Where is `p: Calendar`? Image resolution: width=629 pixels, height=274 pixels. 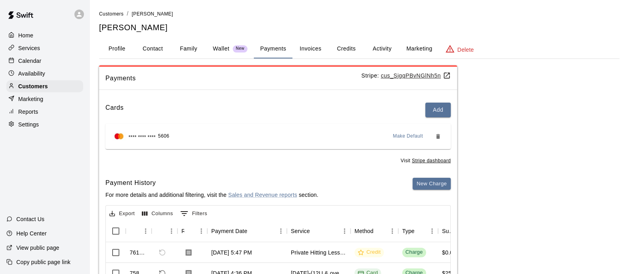
p: Calendar is located at coordinates (30, 61).